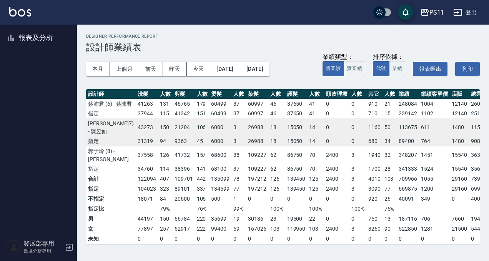 The width and height of the screenshot is (489, 261). I want to click on td: 52917, so click(184, 229).